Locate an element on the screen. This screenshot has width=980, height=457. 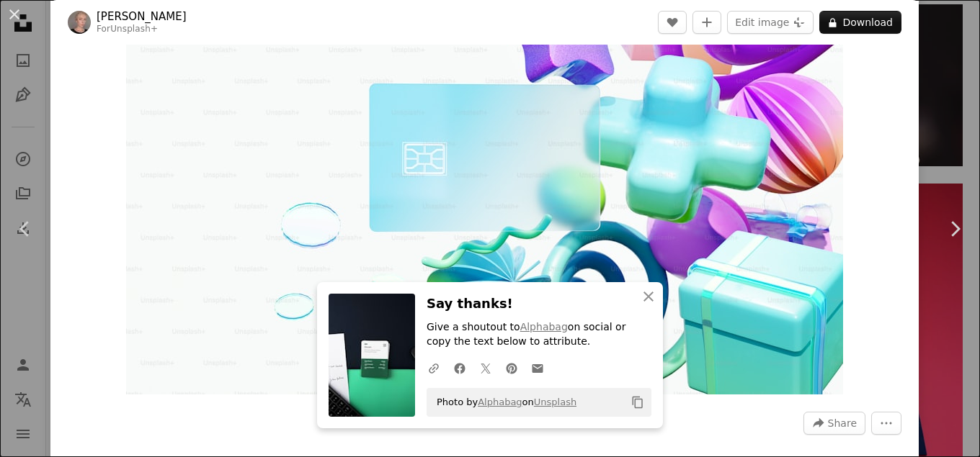
h3: Say thanks! is located at coordinates (539, 304).